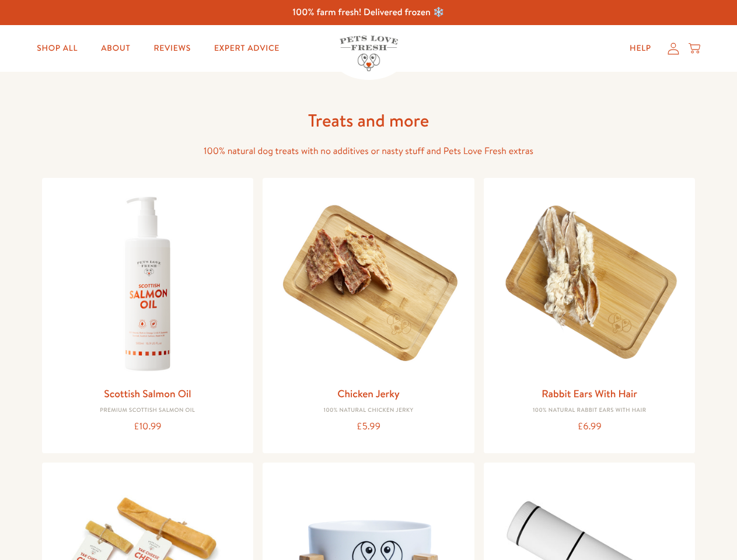  Describe the element at coordinates (368, 284) in the screenshot. I see `img: Chicken Jerky` at that location.